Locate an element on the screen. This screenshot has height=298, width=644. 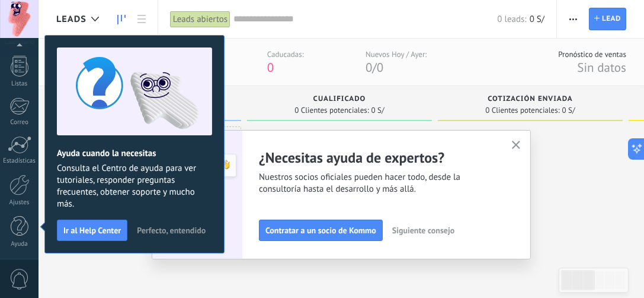
h2: Ayuda cuando la necesitas is located at coordinates (135, 153).